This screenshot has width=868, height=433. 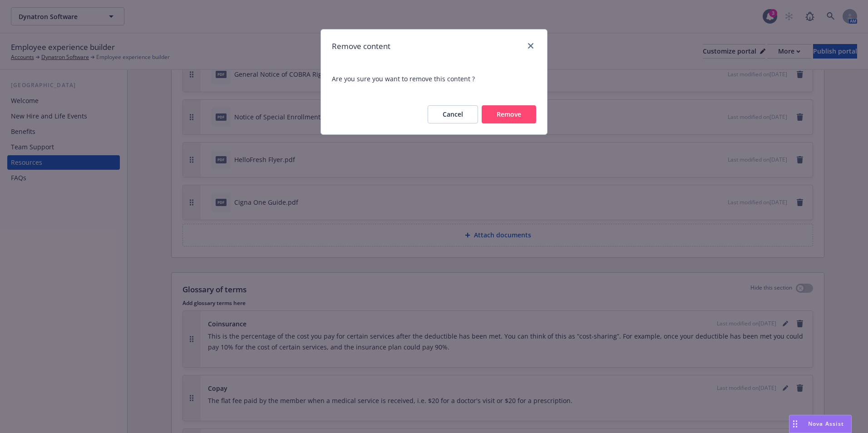 What do you see at coordinates (361, 46) in the screenshot?
I see `h1: Remove content` at bounding box center [361, 46].